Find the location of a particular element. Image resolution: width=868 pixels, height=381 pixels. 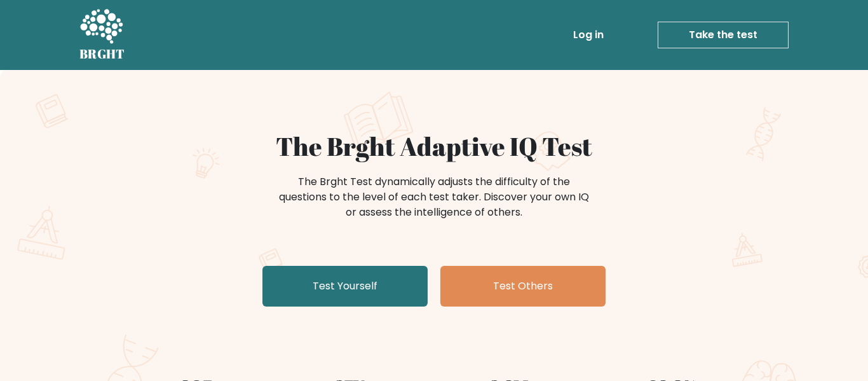

a: BRGHT is located at coordinates (103, 35).